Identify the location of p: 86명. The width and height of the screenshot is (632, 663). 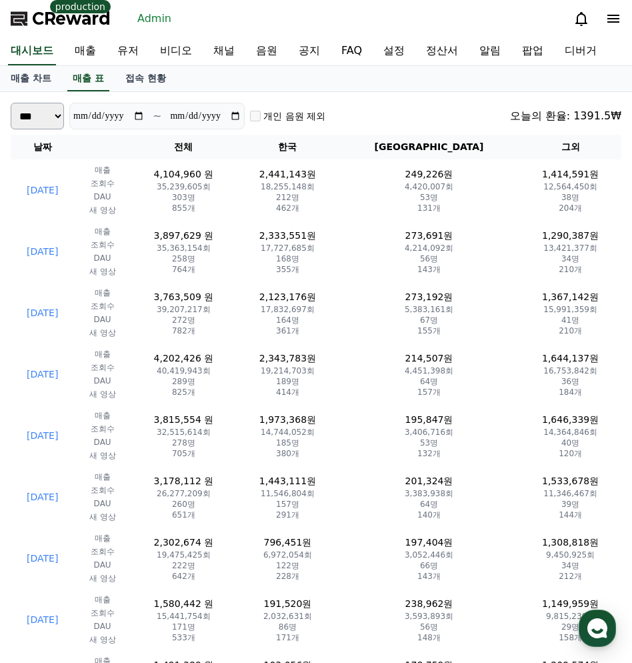
(288, 627).